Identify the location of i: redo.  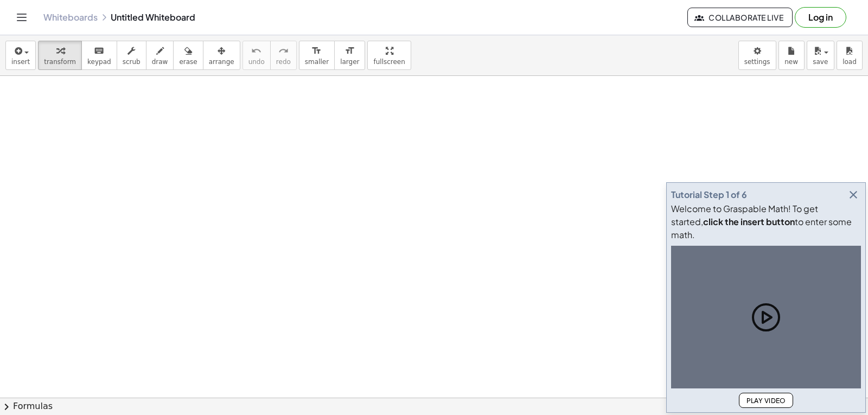
(283, 51).